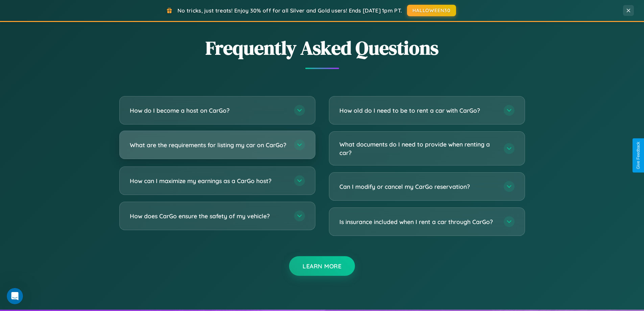 This screenshot has width=644, height=311. What do you see at coordinates (209, 181) in the screenshot?
I see `h3: How can I maximize my earnings as a CarGo host?` at bounding box center [209, 181].